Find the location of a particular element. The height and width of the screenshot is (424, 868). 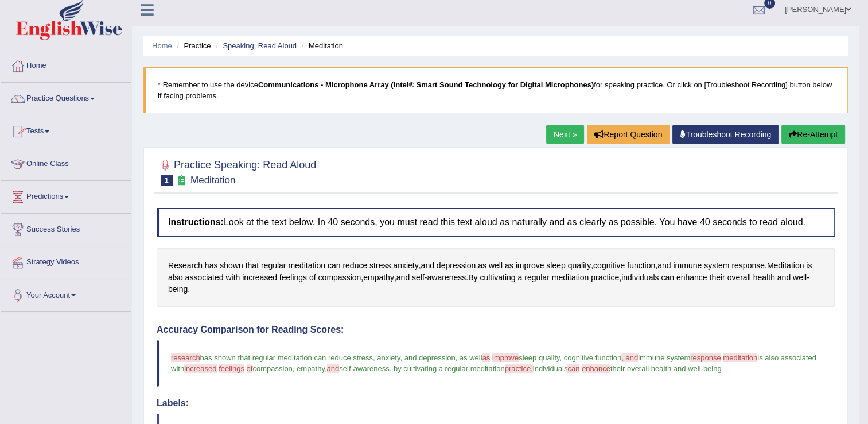

b: Instructions: is located at coordinates (196, 221).